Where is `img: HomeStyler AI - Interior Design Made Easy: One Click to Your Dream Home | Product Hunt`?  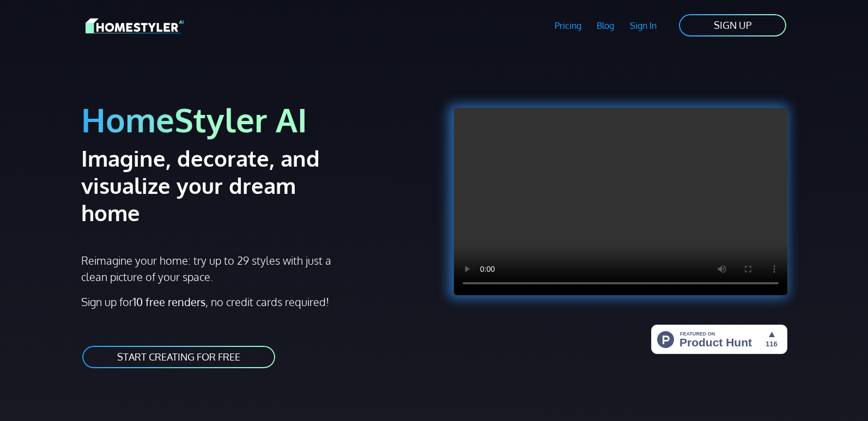 img: HomeStyler AI - Interior Design Made Easy: One Click to Your Dream Home | Product Hunt is located at coordinates (719, 339).